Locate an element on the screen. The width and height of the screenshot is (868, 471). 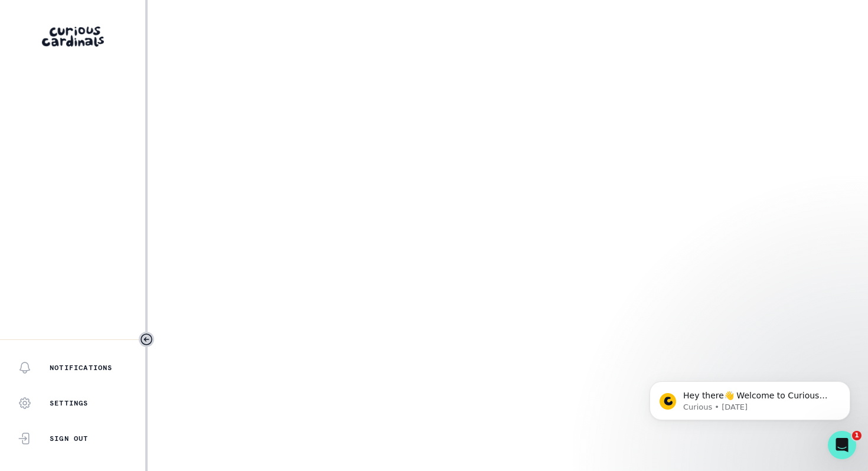
img: Profile image for Curious is located at coordinates (36, 45).